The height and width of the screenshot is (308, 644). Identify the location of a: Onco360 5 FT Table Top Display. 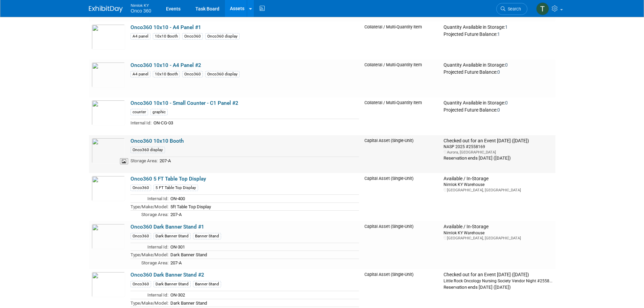
(168, 179).